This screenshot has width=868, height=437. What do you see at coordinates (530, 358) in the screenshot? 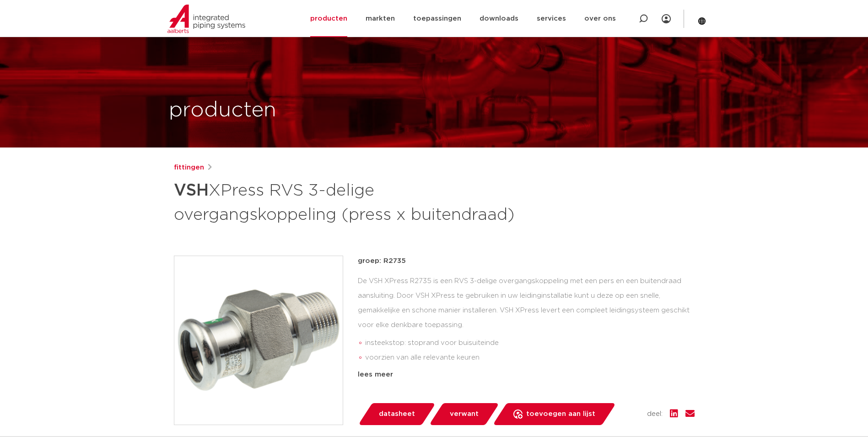
I see `li: voorzien van alle relevante keuren` at bounding box center [530, 358].